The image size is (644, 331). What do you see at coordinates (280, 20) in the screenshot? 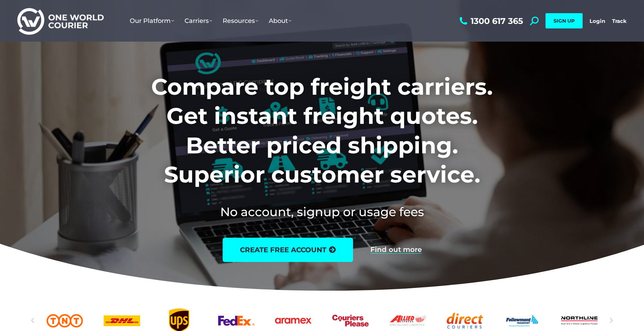
I see `span: About` at bounding box center [280, 20].